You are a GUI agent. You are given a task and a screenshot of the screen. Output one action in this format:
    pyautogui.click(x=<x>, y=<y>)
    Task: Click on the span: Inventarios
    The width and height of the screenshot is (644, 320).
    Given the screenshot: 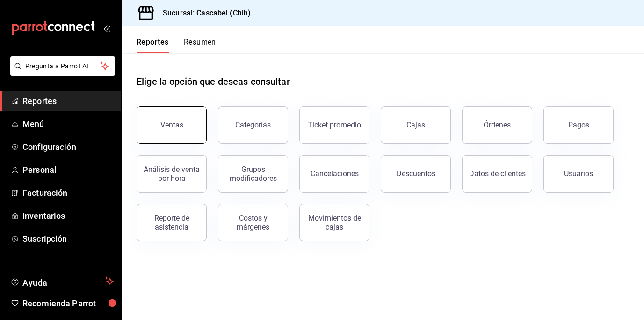 What is the action you would take?
    pyautogui.click(x=68, y=216)
    